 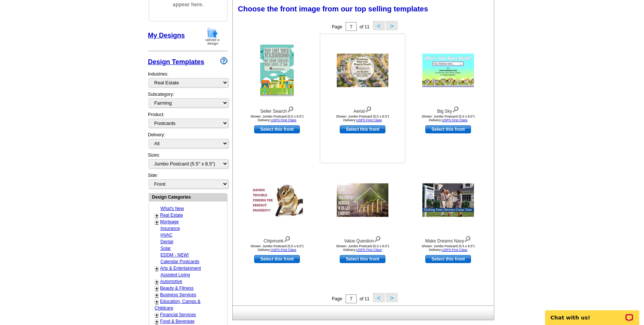 What do you see at coordinates (448, 71) in the screenshot?
I see `img: Big Sky` at bounding box center [448, 71].